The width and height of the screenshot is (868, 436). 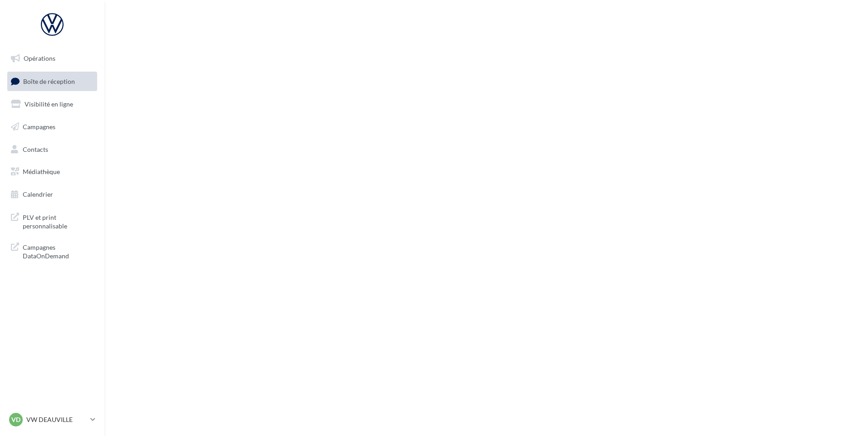 I want to click on a: Opérations, so click(x=53, y=59).